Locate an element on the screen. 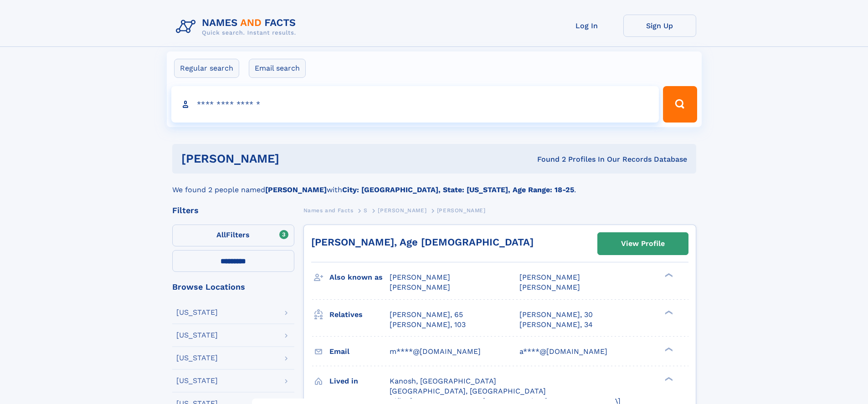 The image size is (868, 404). div: Filters is located at coordinates (233, 210).